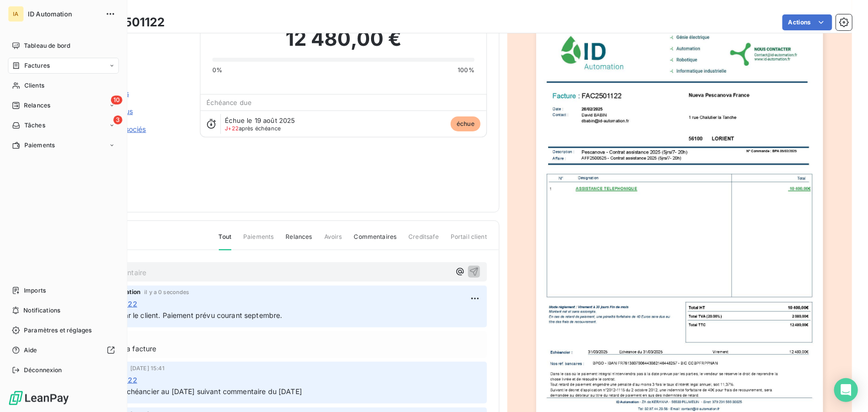 The height and width of the screenshot is (412, 868). What do you see at coordinates (466, 70) in the screenshot?
I see `span: 100%` at bounding box center [466, 70].